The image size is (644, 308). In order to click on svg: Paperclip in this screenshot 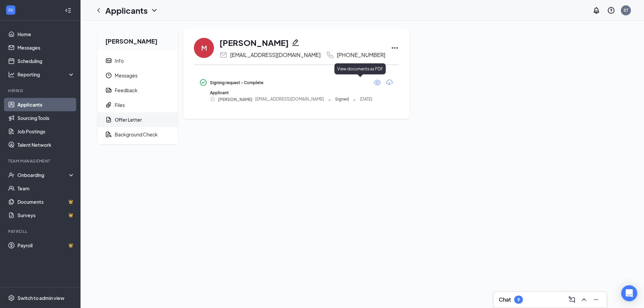, I will do `click(109, 105)`.